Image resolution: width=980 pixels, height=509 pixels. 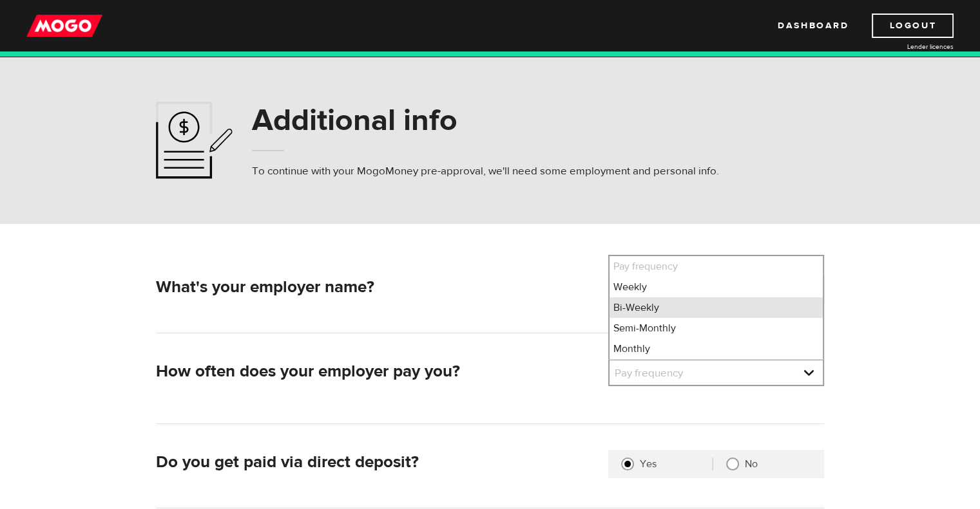 What do you see at coordinates (778, 464) in the screenshot?
I see `label: No` at bounding box center [778, 464].